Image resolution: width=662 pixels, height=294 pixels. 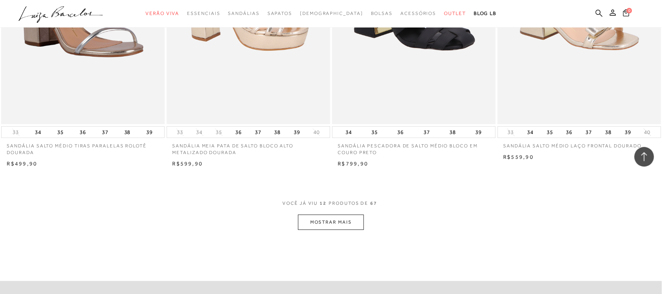 I want to click on a: SANDÁLIA MEIA PATA DE SALTO BLOCO ALTO METALIZADO DOURADA, so click(x=248, y=147).